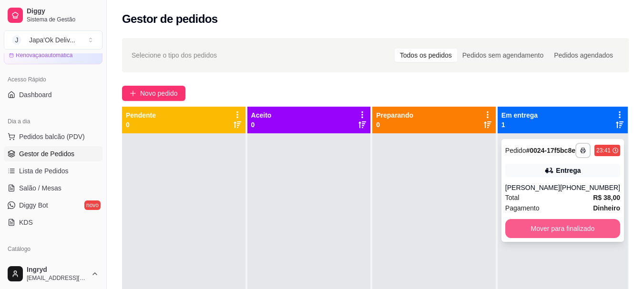 The image size is (644, 289). Describe the element at coordinates (53, 264) in the screenshot. I see `a: Produtos` at that location.